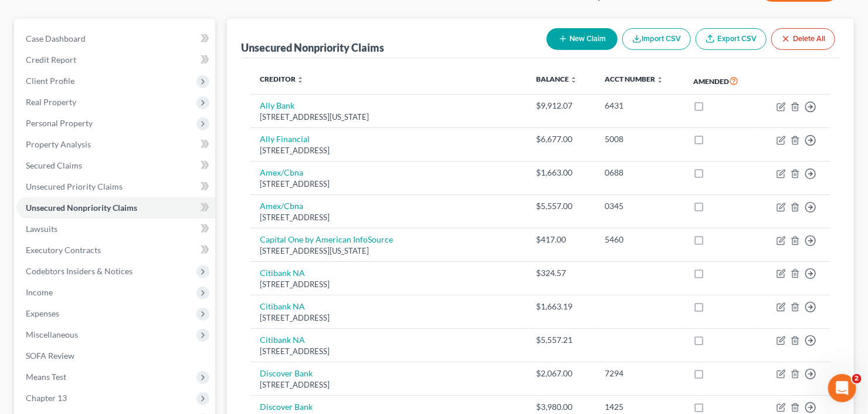 The width and height of the screenshot is (868, 414). Describe the element at coordinates (52, 334) in the screenshot. I see `span: Miscellaneous` at that location.